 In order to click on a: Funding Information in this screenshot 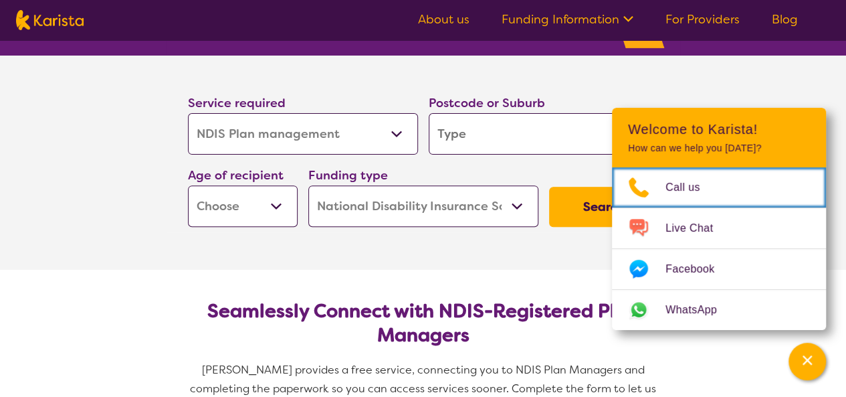, I will do `click(567, 19)`.